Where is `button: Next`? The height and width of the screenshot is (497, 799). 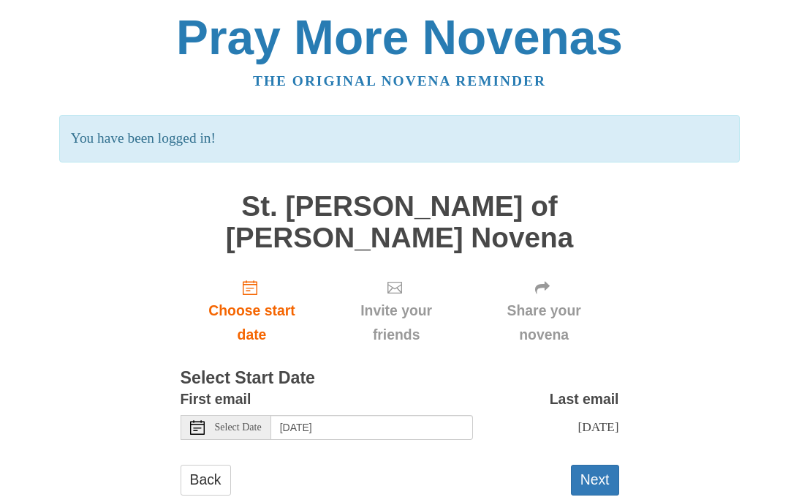 button: Next is located at coordinates (595, 479).